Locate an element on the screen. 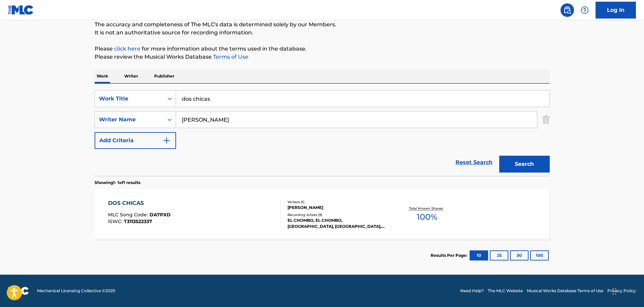 The image size is (644, 307). span: T3113522337 is located at coordinates (138, 221).